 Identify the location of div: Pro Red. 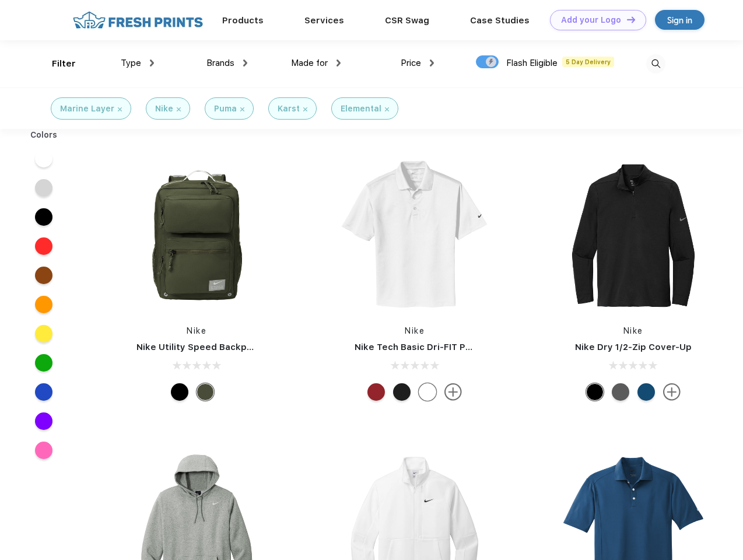
(377, 392).